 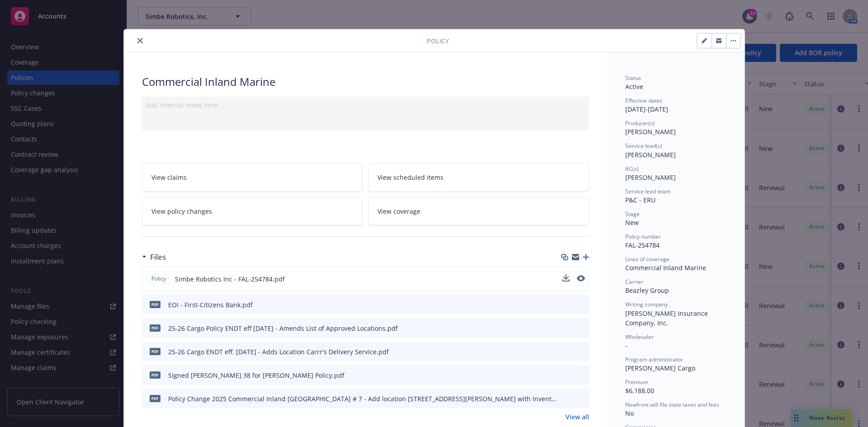 What do you see at coordinates (478, 211) in the screenshot?
I see `a: View coverage` at bounding box center [478, 211].